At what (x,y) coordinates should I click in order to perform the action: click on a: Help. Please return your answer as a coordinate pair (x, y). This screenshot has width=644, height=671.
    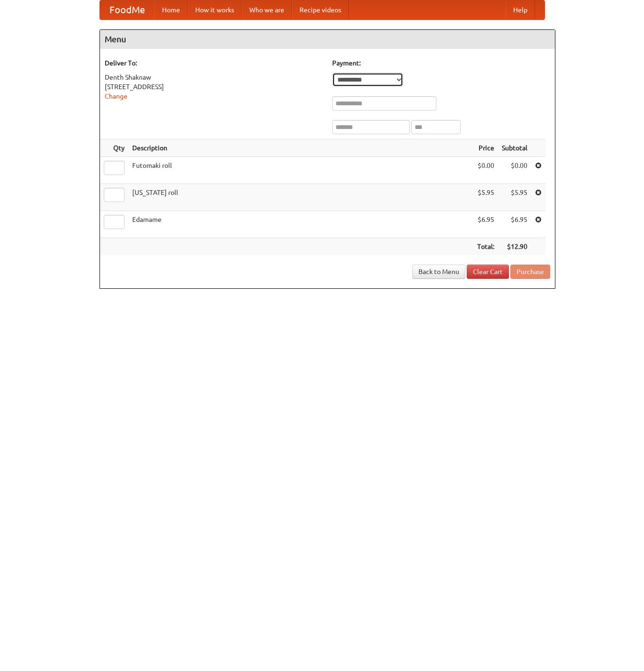
    Looking at the image, I should click on (520, 10).